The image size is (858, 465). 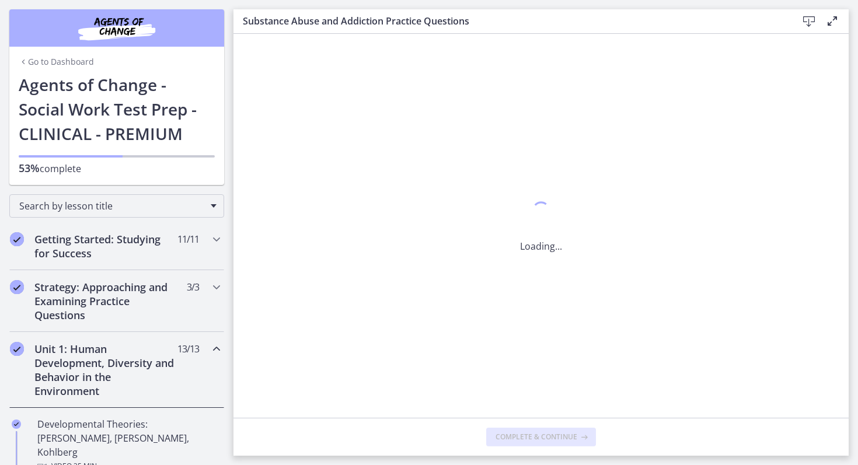 What do you see at coordinates (112, 206) in the screenshot?
I see `span: Search by lesson title` at bounding box center [112, 206].